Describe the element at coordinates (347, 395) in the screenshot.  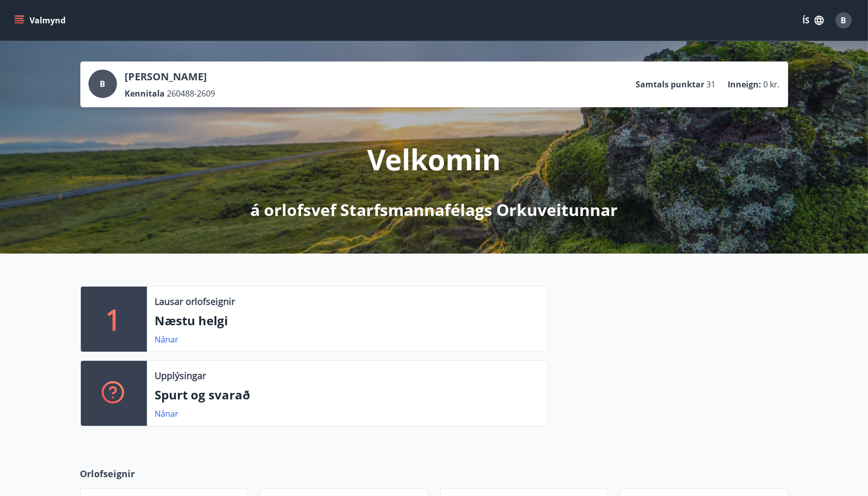
I see `p: Spurt og svarað` at that location.